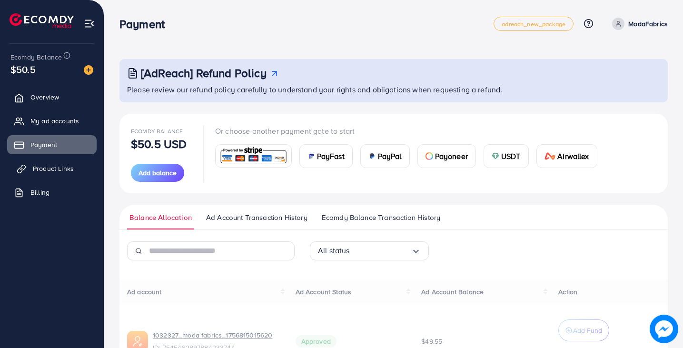  Describe the element at coordinates (52, 97) in the screenshot. I see `a: Overview` at that location.